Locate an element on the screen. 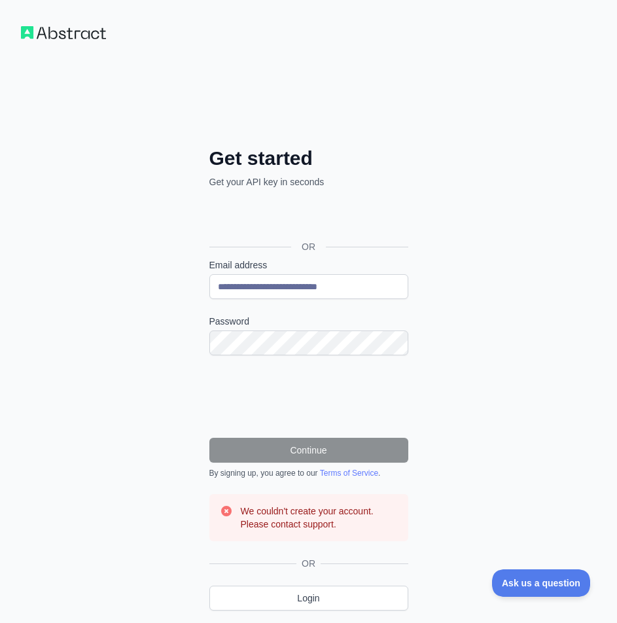  p: Get your API key in seconds is located at coordinates (309, 182).